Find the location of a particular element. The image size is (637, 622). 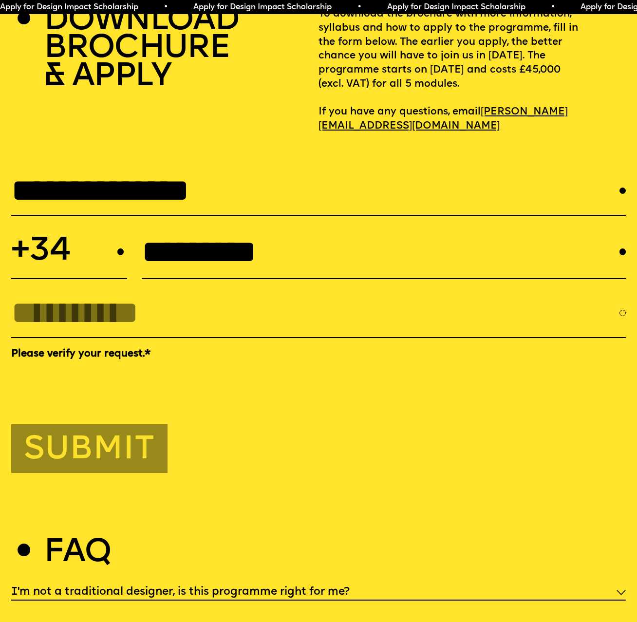

label: Please verify your request. is located at coordinates (319, 354).